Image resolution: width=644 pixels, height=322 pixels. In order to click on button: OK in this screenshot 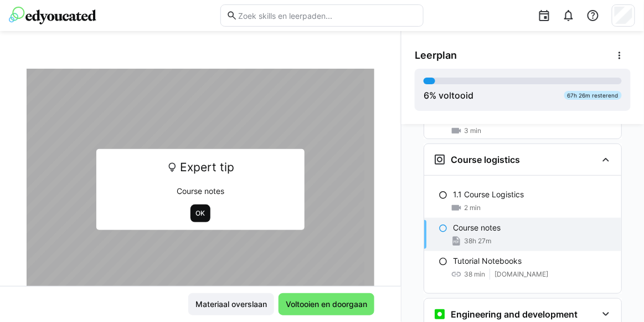, I will do `click(200, 213)`.